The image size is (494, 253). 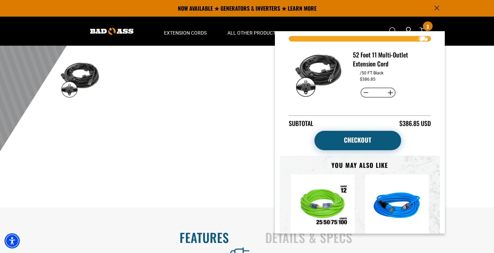 I want to click on img: Outdoor Single Lighted Extension Cord, so click(x=323, y=206).